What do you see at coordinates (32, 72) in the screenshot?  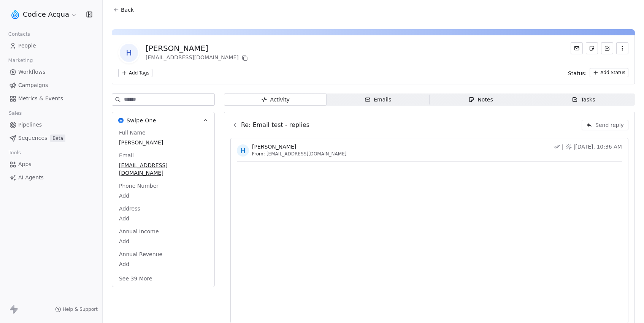 I see `span: Workflows` at bounding box center [32, 72].